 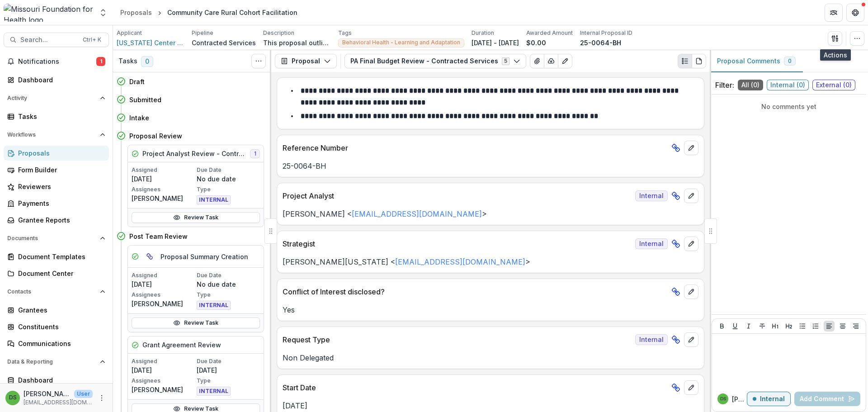 I want to click on span: Activity, so click(x=51, y=98).